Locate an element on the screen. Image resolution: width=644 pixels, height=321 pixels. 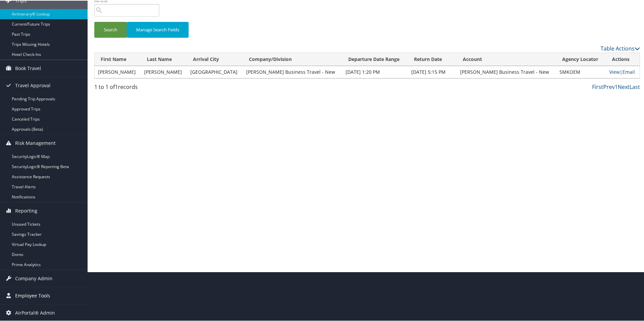
th: Return Date: activate to sort column ascending is located at coordinates (432, 58).